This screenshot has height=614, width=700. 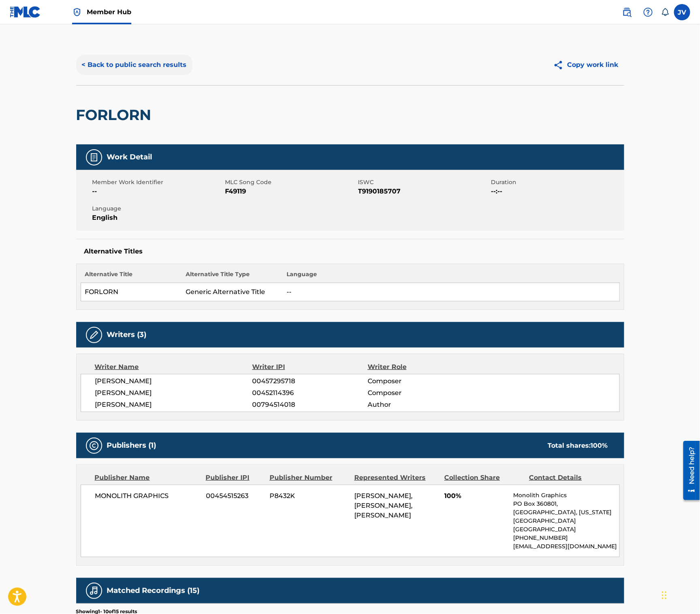 What do you see at coordinates (25, 12) in the screenshot?
I see `img: MLC Logo` at bounding box center [25, 12].